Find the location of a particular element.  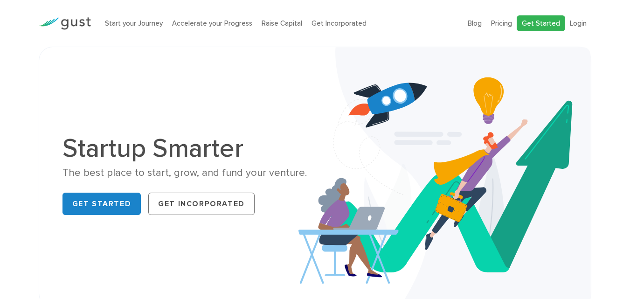

a: Blog is located at coordinates (475, 23).